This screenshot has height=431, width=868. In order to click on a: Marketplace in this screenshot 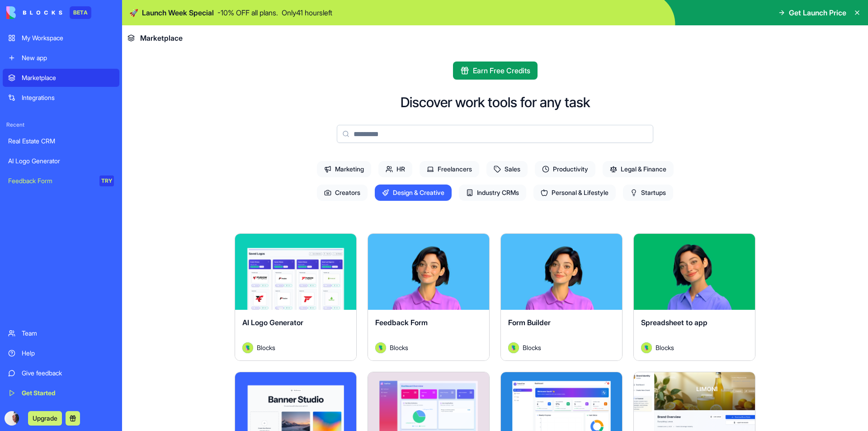, I will do `click(61, 78)`.